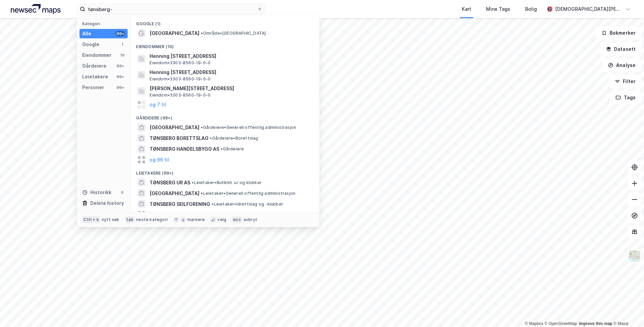  I want to click on div: neste kategori, so click(152, 220).